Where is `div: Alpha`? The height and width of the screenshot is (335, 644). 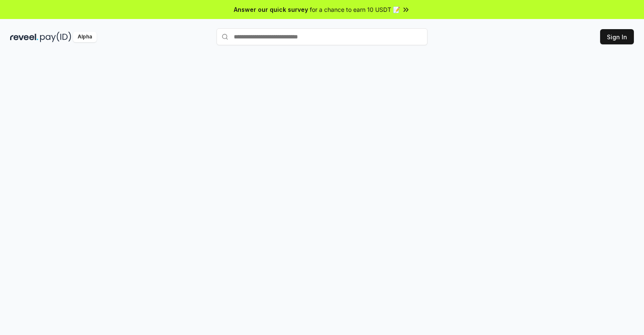
div: Alpha is located at coordinates (85, 37).